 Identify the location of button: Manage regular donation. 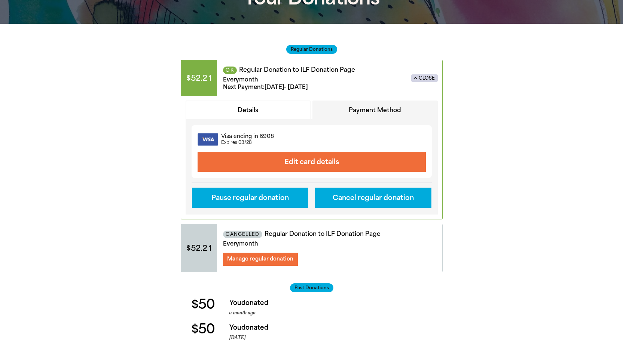
(260, 259).